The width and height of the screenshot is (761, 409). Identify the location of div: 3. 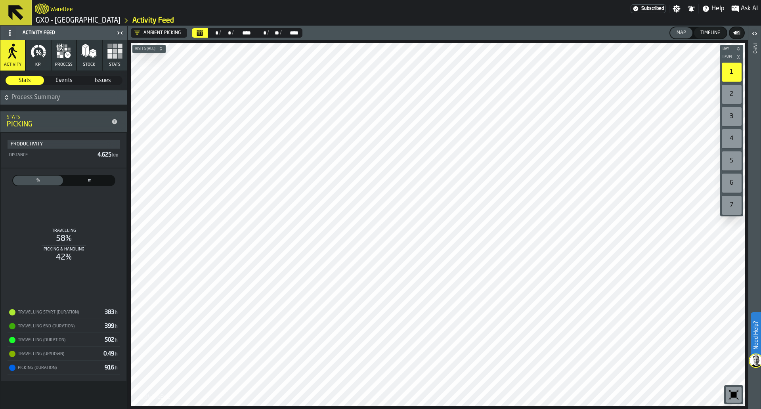
(731, 116).